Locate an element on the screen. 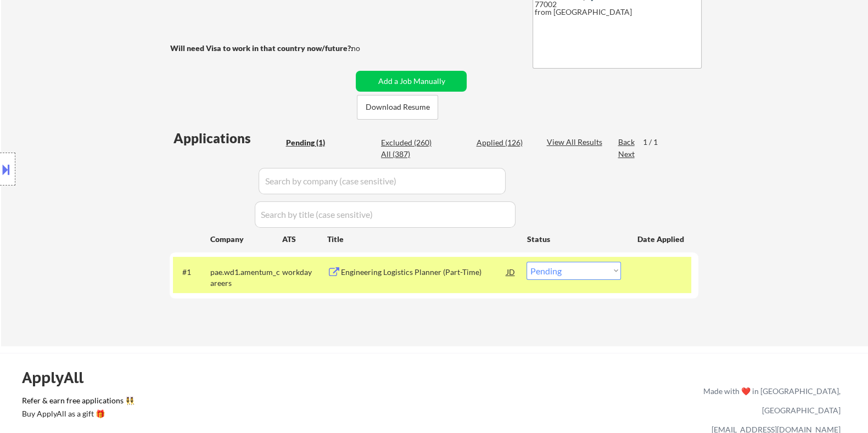 Image resolution: width=868 pixels, height=433 pixels. div: Next is located at coordinates (627, 154).